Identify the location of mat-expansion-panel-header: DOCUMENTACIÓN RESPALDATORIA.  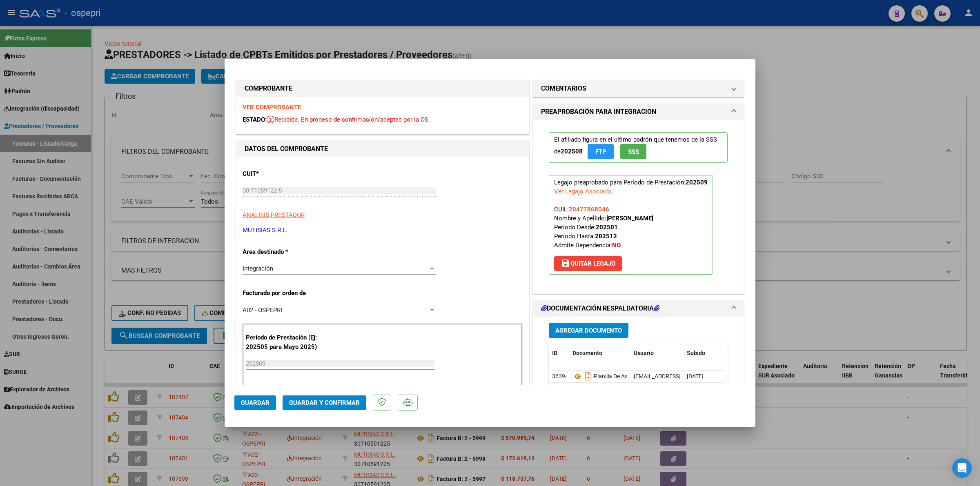
(638, 309).